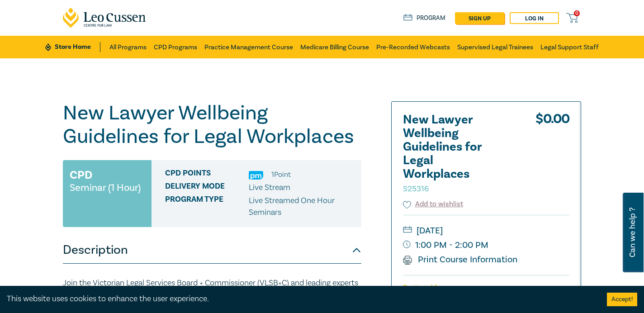 The width and height of the screenshot is (644, 313). Describe the element at coordinates (577, 13) in the screenshot. I see `span: 0` at that location.